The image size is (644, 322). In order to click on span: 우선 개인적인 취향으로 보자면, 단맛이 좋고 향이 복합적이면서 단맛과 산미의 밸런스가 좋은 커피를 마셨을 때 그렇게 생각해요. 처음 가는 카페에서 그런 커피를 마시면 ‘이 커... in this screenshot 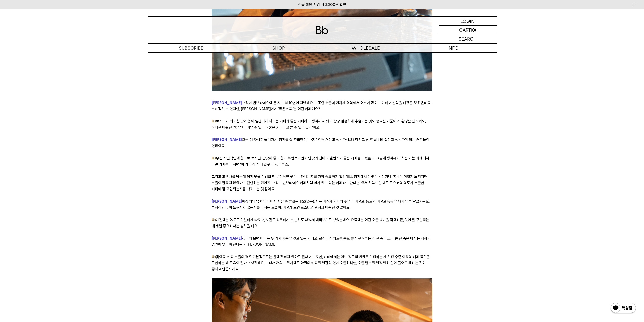, I will do `click(321, 161)`.